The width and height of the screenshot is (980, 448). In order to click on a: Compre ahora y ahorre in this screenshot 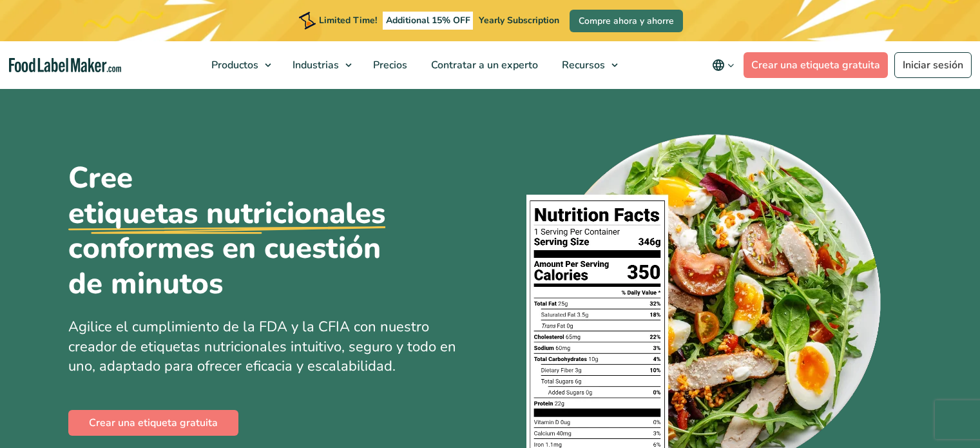, I will do `click(626, 20)`.